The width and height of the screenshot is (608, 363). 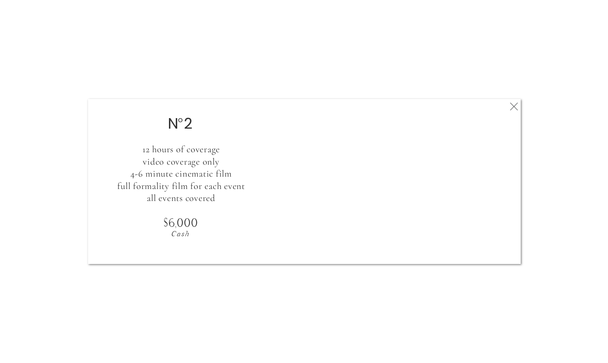 I want to click on p: Cash, so click(x=181, y=235).